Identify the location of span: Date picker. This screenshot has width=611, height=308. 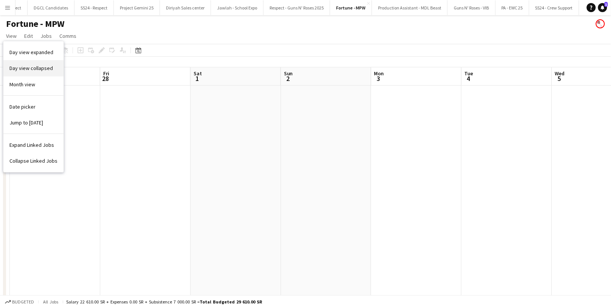
(22, 107).